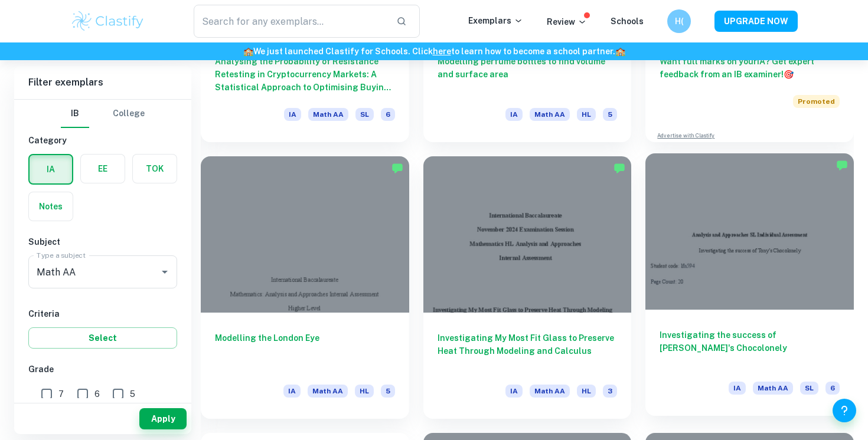 Image resolution: width=868 pixels, height=440 pixels. Describe the element at coordinates (107, 21) in the screenshot. I see `a: Clastify logo` at that location.